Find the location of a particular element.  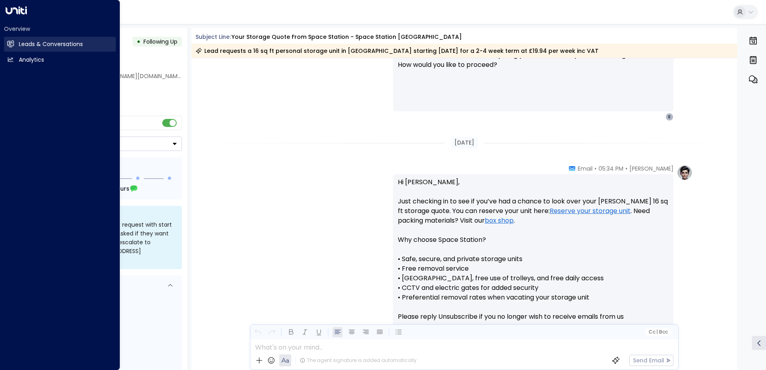

span: Subject Line: is located at coordinates (213, 37).